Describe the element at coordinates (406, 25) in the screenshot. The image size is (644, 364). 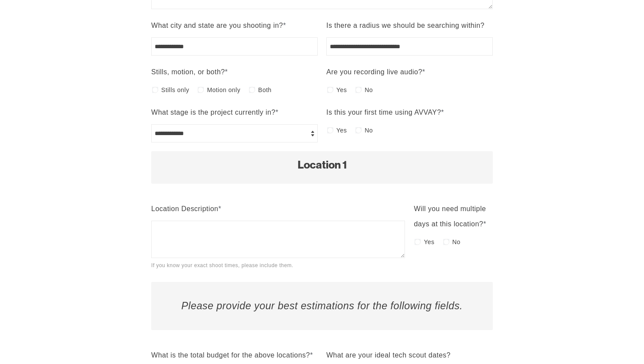
I see `span: Is there a radius we should be searching within?` at that location.